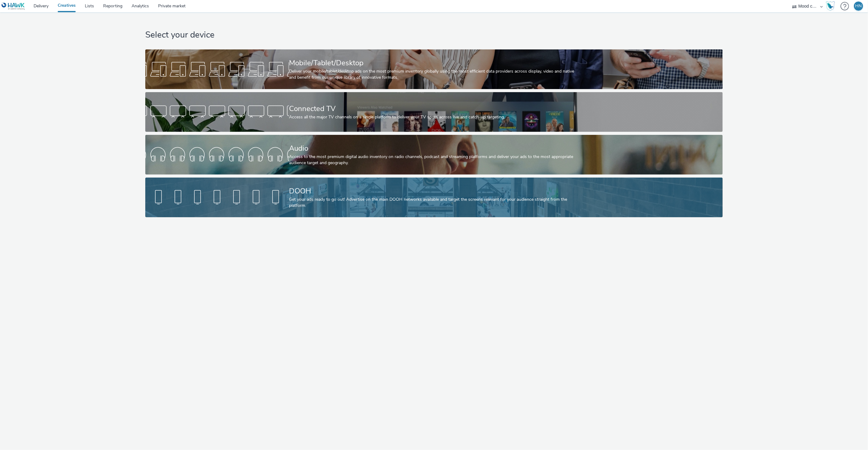  What do you see at coordinates (831, 6) in the screenshot?
I see `div: Hawk Academy` at bounding box center [831, 6].